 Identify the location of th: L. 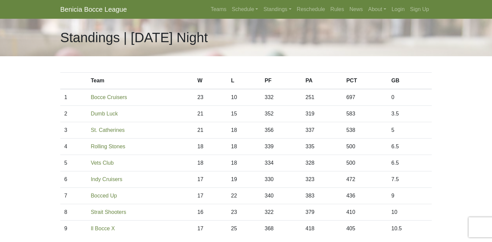
(244, 81).